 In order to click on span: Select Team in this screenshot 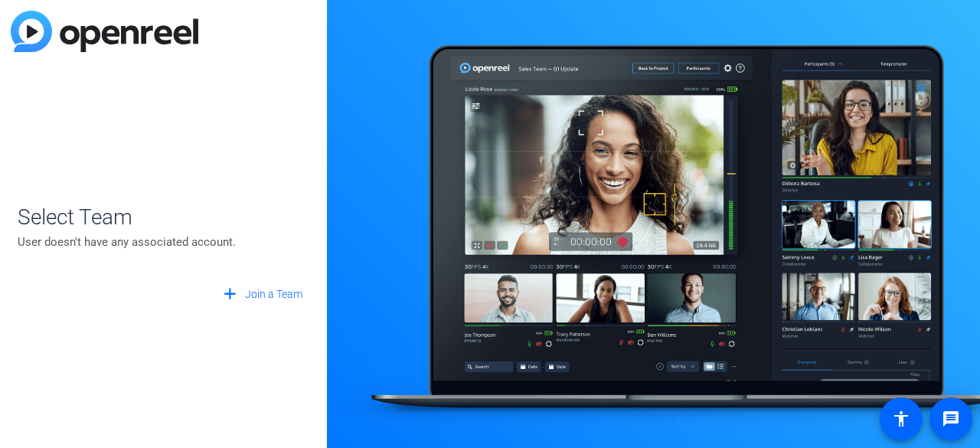, I will do `click(163, 217)`.